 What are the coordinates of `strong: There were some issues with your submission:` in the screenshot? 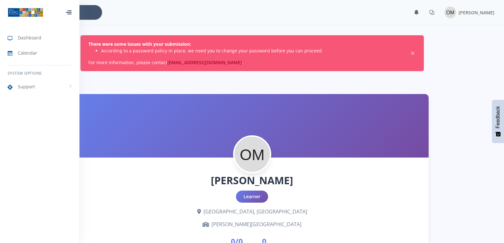 It's located at (140, 44).